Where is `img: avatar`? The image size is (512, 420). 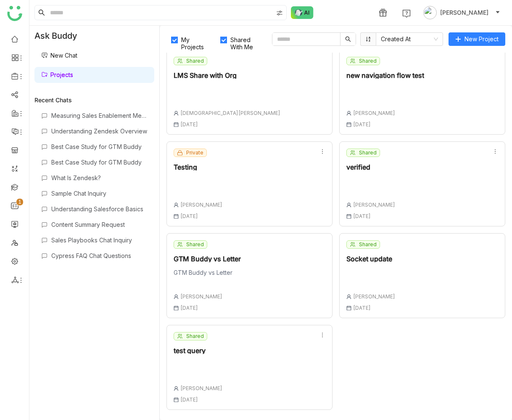
img: avatar is located at coordinates (430, 13).